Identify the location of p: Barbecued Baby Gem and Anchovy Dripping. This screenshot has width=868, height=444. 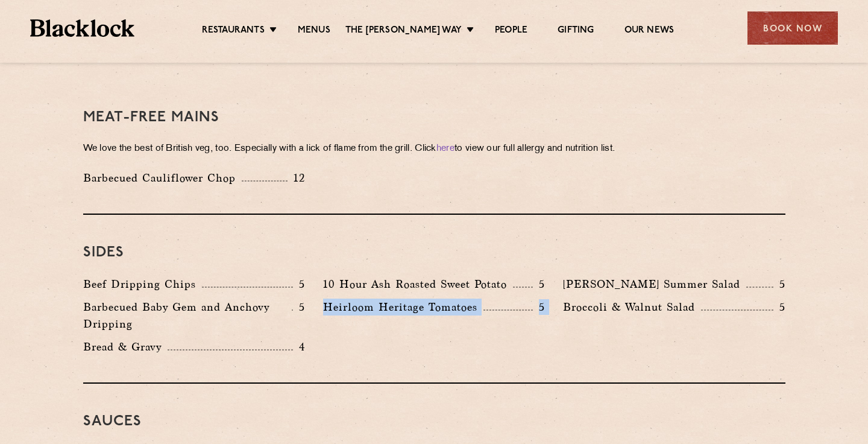
(188, 316).